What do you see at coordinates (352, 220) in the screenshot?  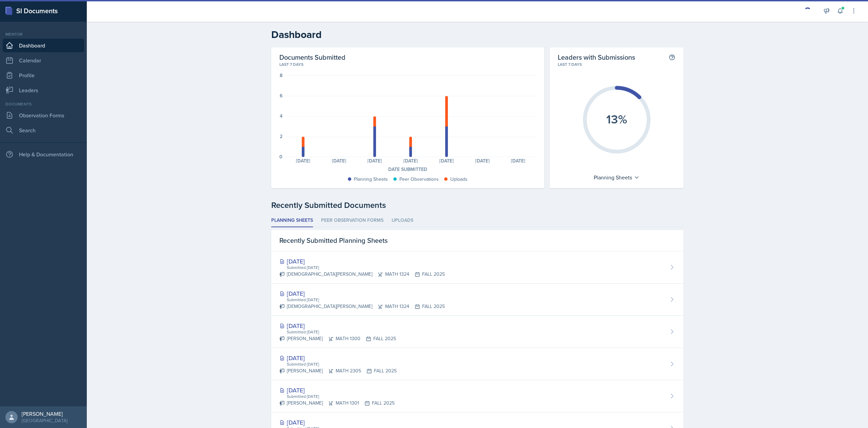 I see `li: Peer Observation Forms` at bounding box center [352, 220].